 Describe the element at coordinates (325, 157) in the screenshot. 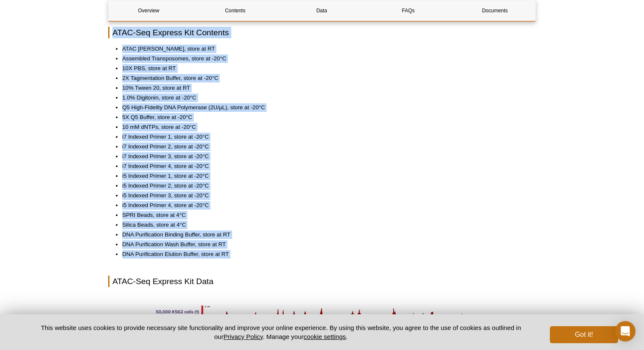

I see `li: i7 Indexed Primer 3, store at -20°C` at that location.